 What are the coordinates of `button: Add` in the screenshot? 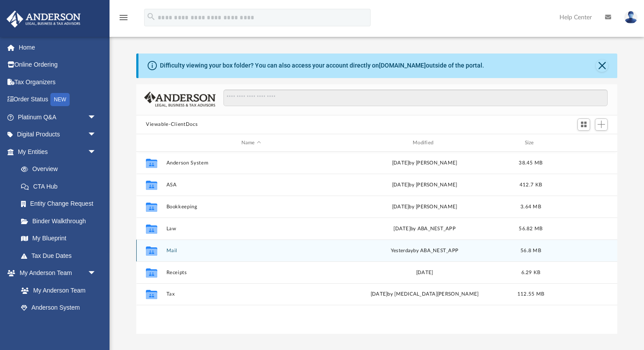 It's located at (602, 125).